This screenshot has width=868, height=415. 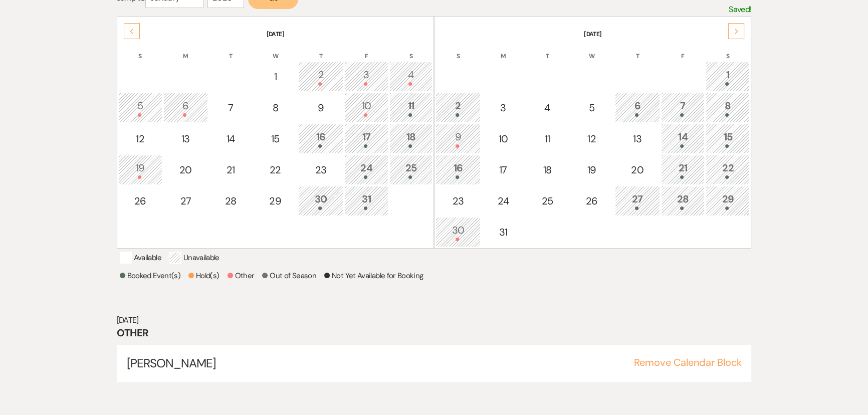 What do you see at coordinates (434, 333) in the screenshot?
I see `h3: Other` at bounding box center [434, 333].